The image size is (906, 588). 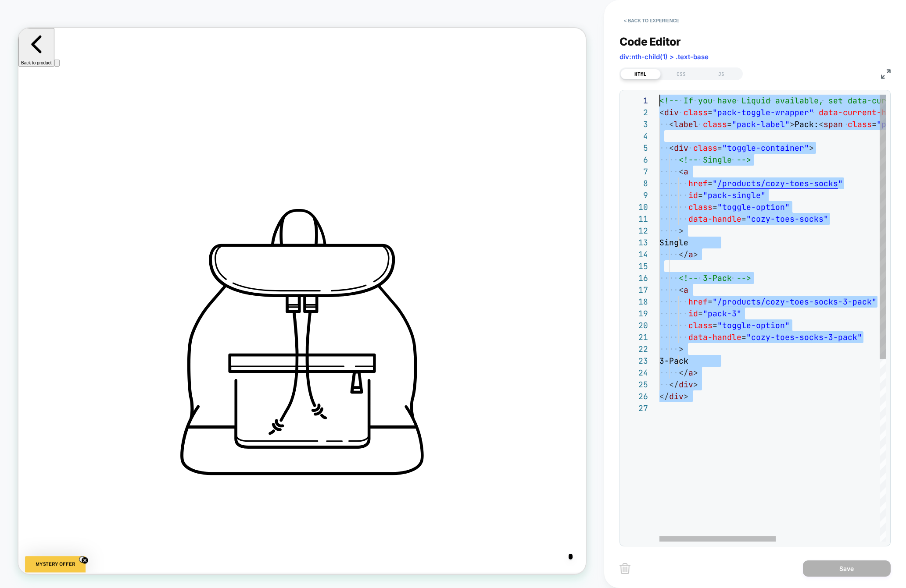 I want to click on div: 26, so click(x=636, y=397).